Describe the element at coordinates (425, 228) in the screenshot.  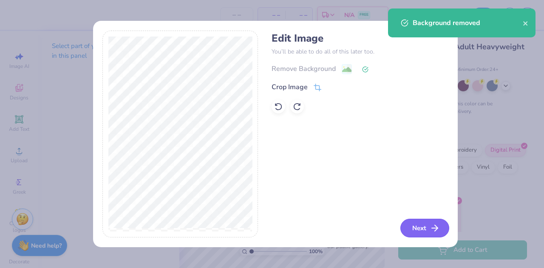
I see `button: Next` at that location.